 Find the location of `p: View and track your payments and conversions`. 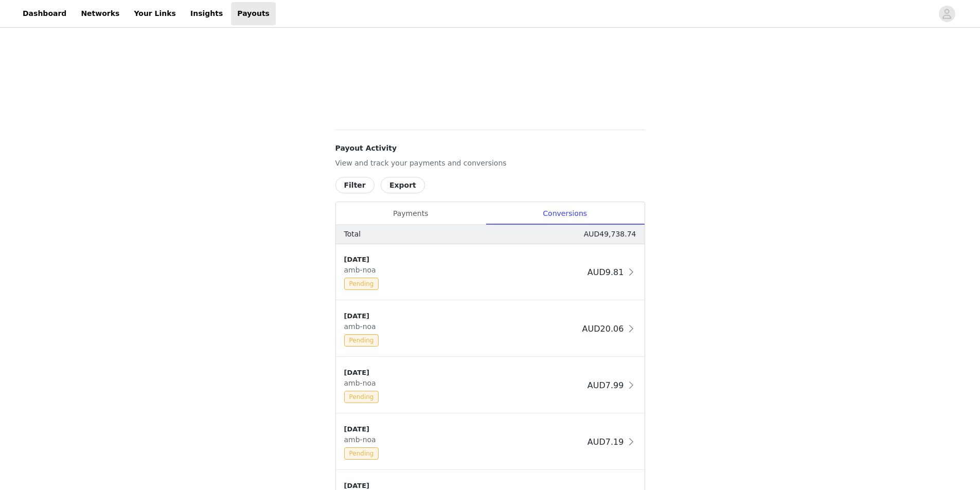

p: View and track your payments and conversions is located at coordinates (490, 163).